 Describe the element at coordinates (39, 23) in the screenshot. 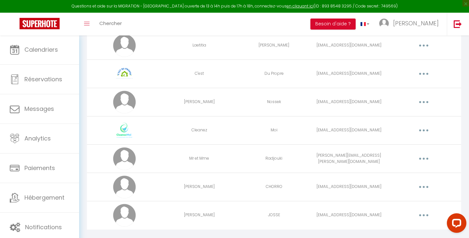

I see `img: Super Booking` at that location.